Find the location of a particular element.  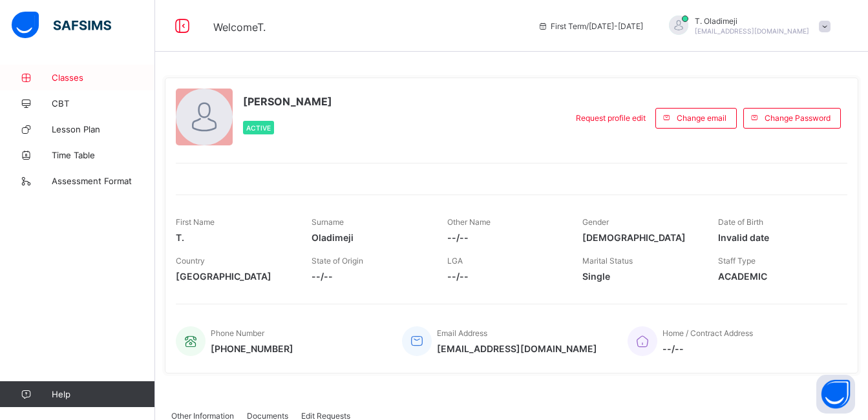

span: Change Password is located at coordinates (798, 117).